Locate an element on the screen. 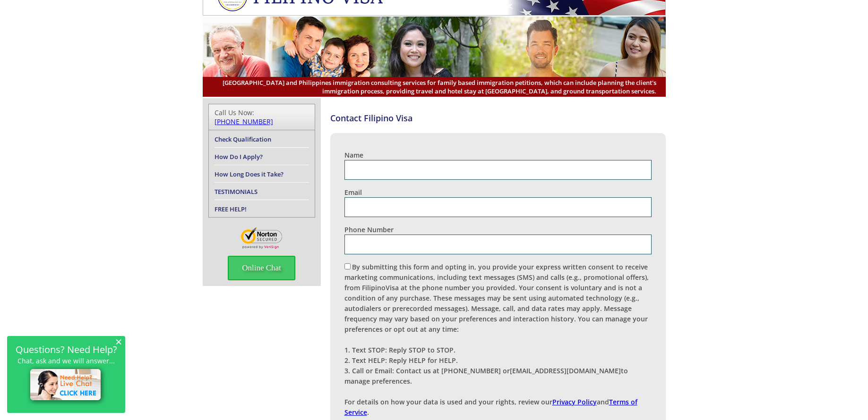 This screenshot has width=868, height=420. a: How Do I Apply? is located at coordinates (239, 157).